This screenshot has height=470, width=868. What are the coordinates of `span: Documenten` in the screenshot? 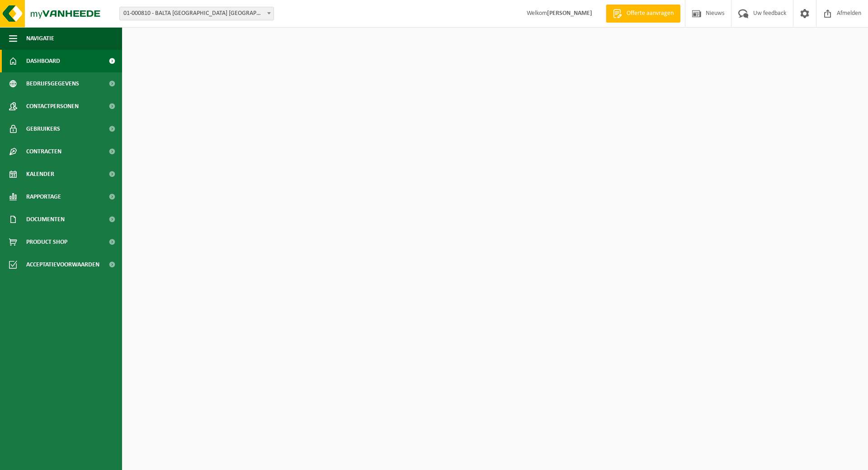 It's located at (46, 220).